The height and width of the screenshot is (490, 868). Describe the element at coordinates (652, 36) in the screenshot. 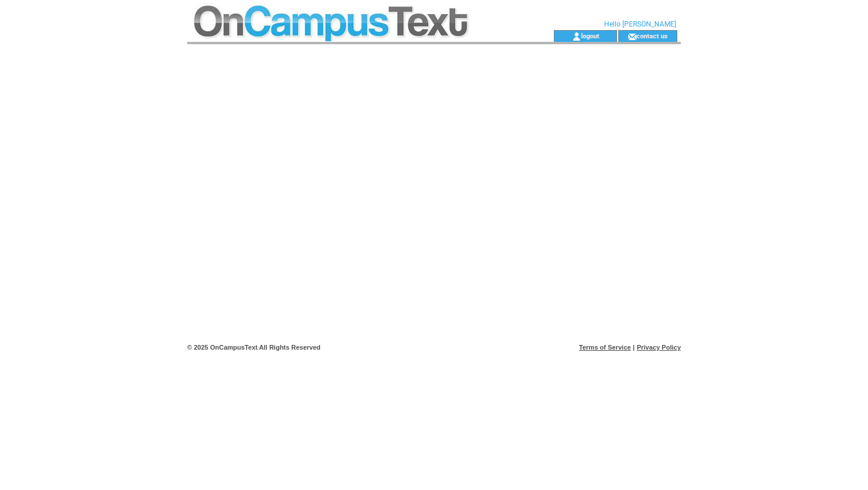

I see `a: contact us` at that location.